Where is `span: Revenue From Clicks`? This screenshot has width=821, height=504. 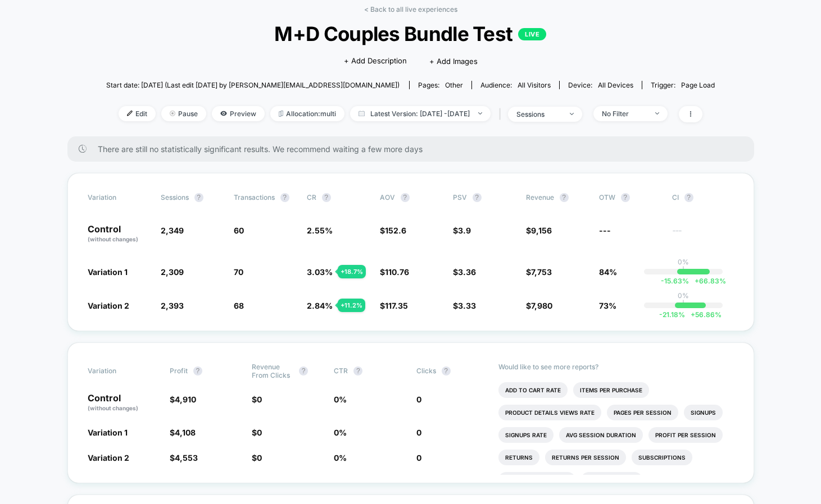 span: Revenue From Clicks is located at coordinates (272, 371).